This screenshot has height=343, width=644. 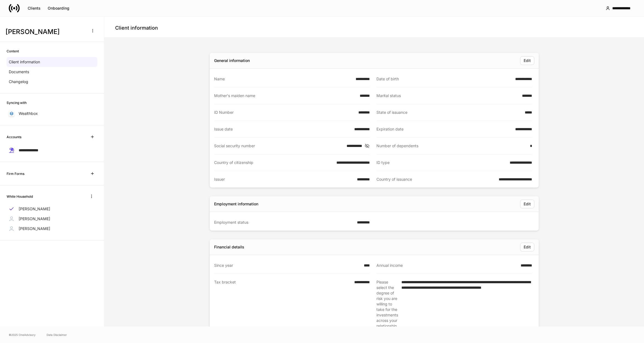 What do you see at coordinates (448, 96) in the screenshot?
I see `div: Marital status` at bounding box center [448, 96].